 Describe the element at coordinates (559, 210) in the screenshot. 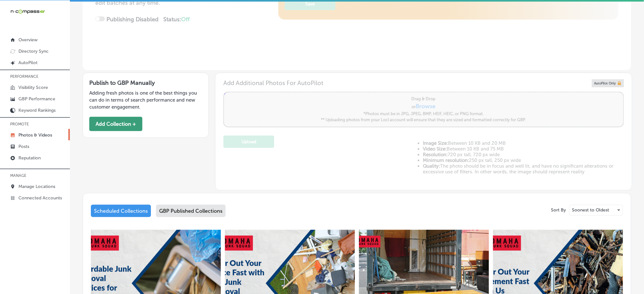

I see `p: Sort By` at that location.